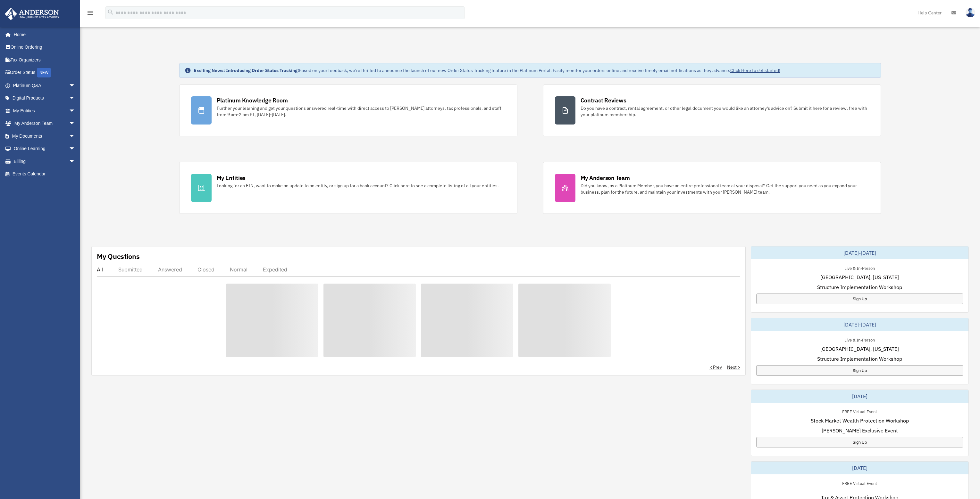  Describe the element at coordinates (170, 270) in the screenshot. I see `div: Answered` at that location.